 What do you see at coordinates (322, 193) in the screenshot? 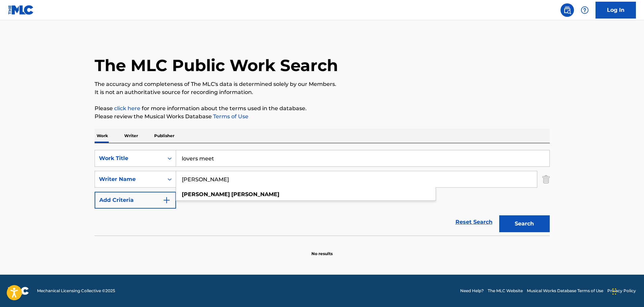
I see `form: Search Form` at bounding box center [322, 193].